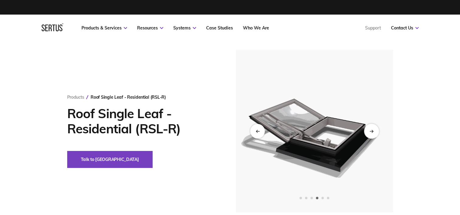 This screenshot has height=215, width=460. I want to click on span: Go to slide 3, so click(312, 198).